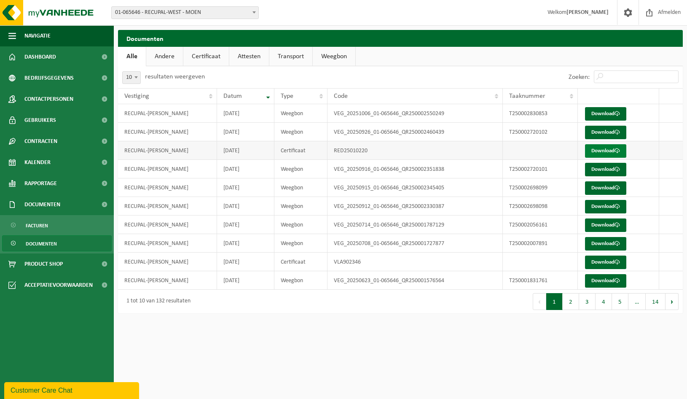 This screenshot has width=687, height=399. I want to click on span: Datum, so click(233, 96).